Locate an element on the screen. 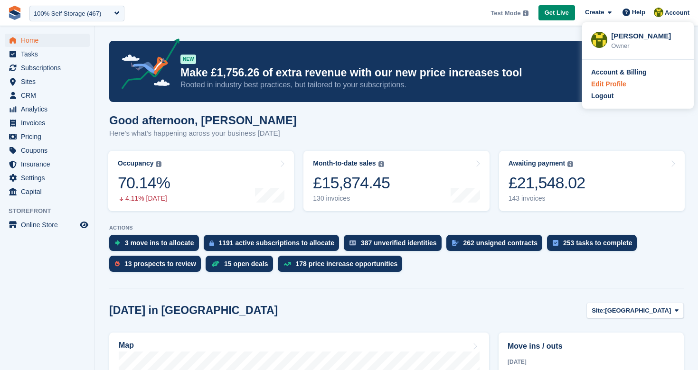  div: 70.14% is located at coordinates (144, 183).